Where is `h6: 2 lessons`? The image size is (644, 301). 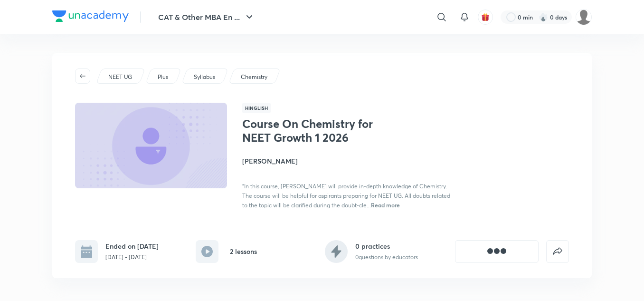 h6: 2 lessons is located at coordinates (243, 251).